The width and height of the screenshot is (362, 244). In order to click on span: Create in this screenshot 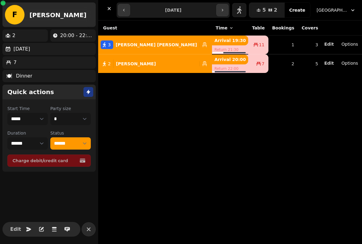, I will do `click(297, 10)`.